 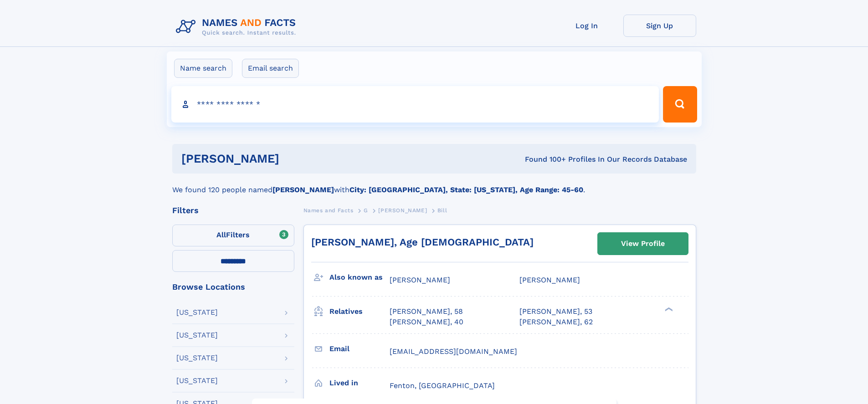 What do you see at coordinates (233, 211) in the screenshot?
I see `div: Filters` at bounding box center [233, 211].